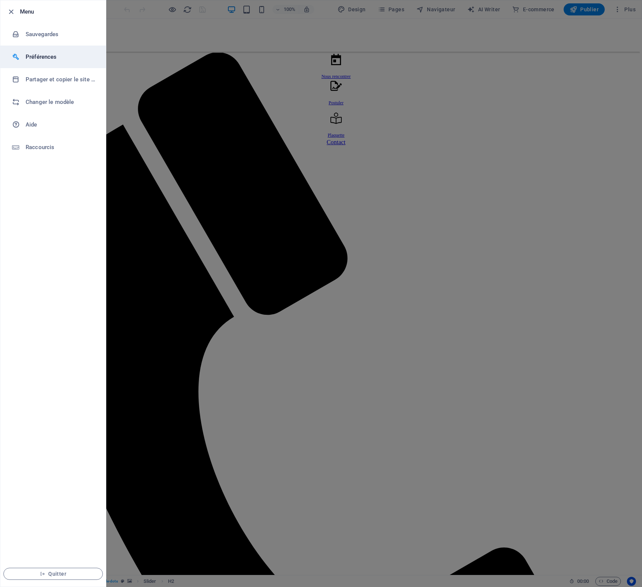 This screenshot has height=587, width=642. What do you see at coordinates (26, 18) in the screenshot?
I see `img: capteur d'attention de la conversation` at bounding box center [26, 18].